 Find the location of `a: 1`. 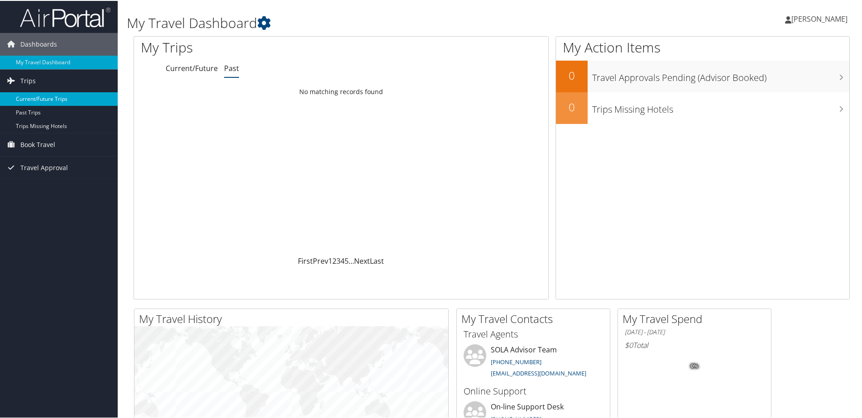

a: 1 is located at coordinates (330, 260).